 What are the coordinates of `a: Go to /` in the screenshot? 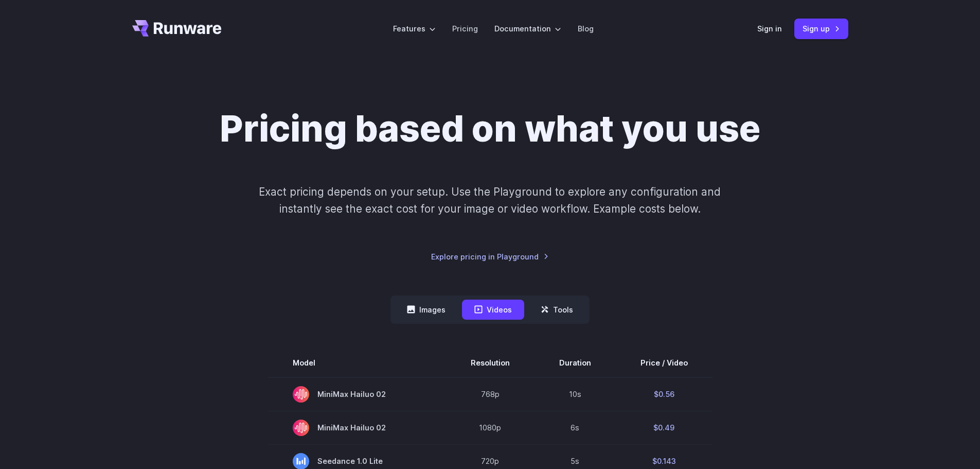 It's located at (177, 29).